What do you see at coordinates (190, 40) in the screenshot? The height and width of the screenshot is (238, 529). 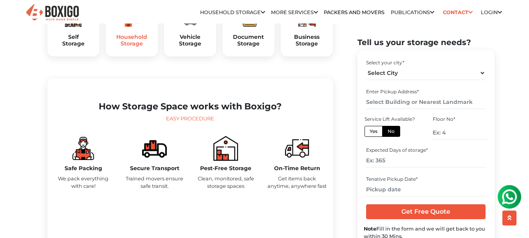 I see `h5: Vehicle Storage` at bounding box center [190, 40].